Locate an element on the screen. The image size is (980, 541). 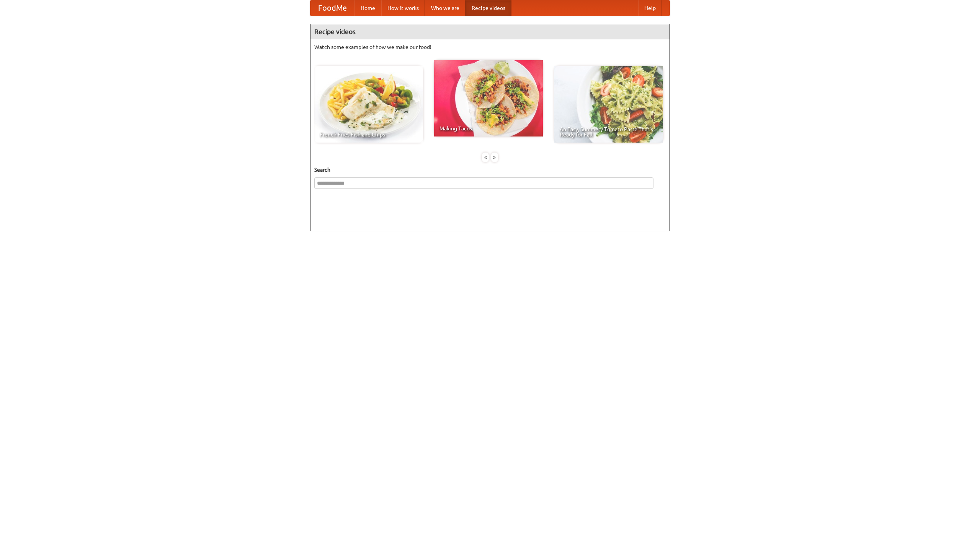
a: French Fries Fish and Chips is located at coordinates (369, 105).